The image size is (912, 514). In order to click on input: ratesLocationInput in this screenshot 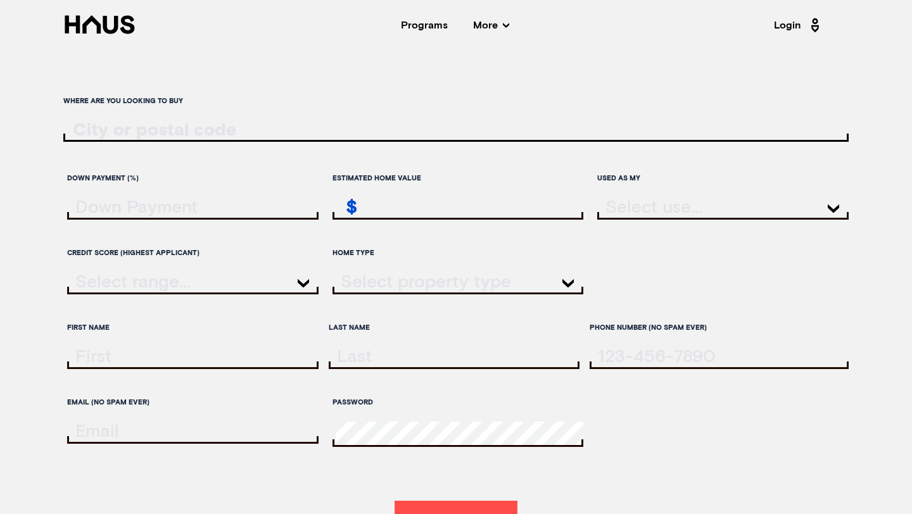, I will do `click(456, 130)`.